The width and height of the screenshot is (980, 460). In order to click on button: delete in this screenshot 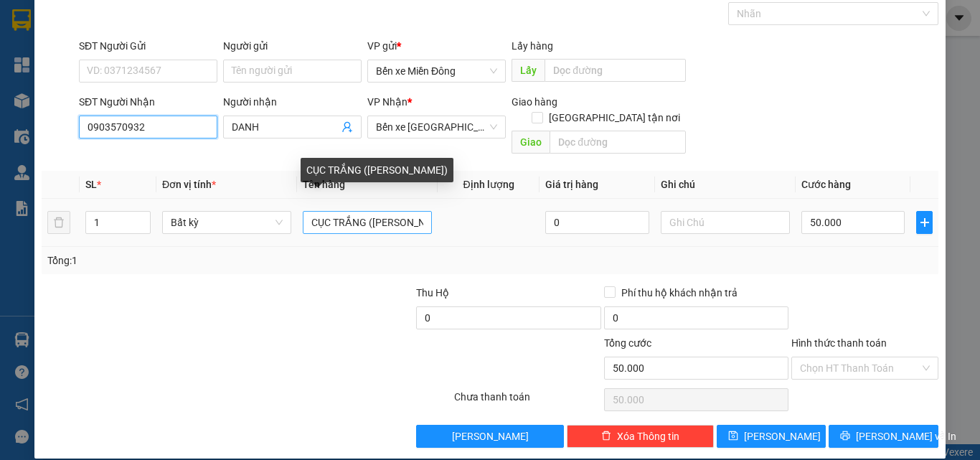, I will do `click(59, 222)`.